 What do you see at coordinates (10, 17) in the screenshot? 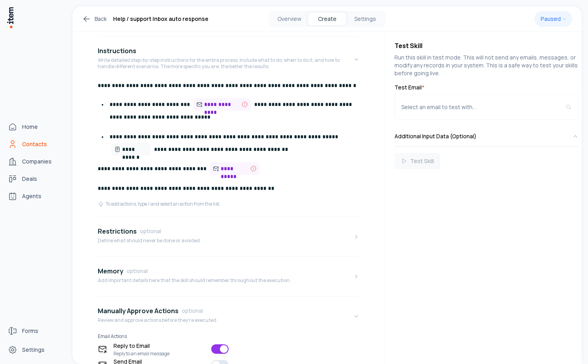
I see `img: Item Brain Logo` at bounding box center [10, 17].